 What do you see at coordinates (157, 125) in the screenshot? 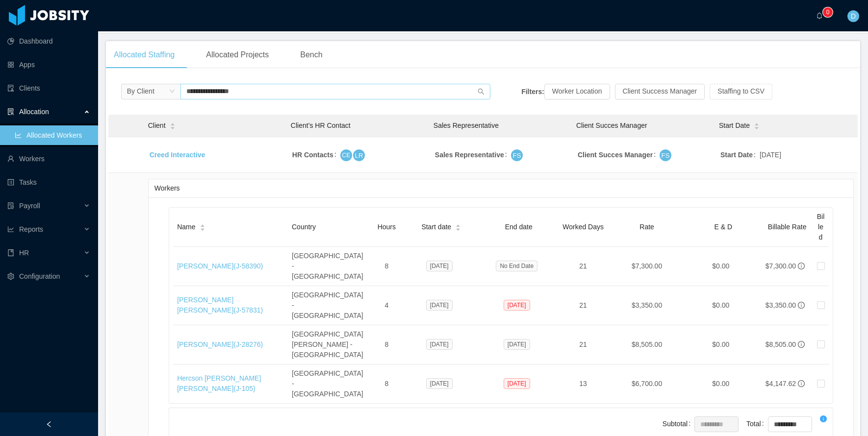
I see `span: Client` at bounding box center [157, 125].